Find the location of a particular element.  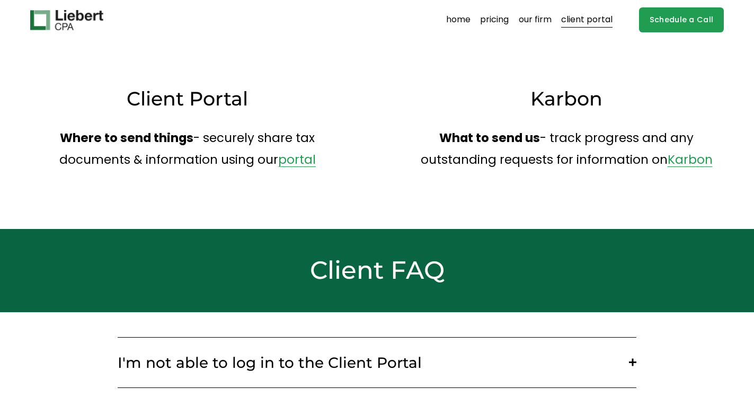

p: - track progress and any outstanding requests for information on is located at coordinates (567, 149).